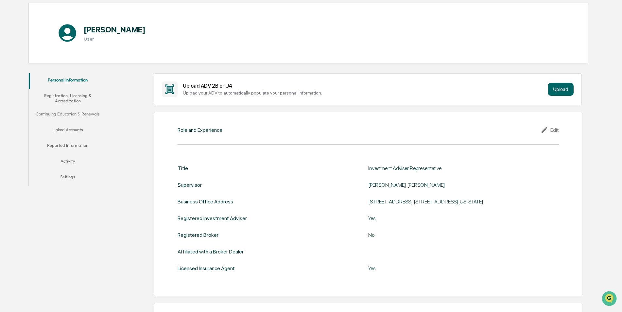  Describe the element at coordinates (52, 59) in the screenshot. I see `div: We're available if you need us!` at that location.